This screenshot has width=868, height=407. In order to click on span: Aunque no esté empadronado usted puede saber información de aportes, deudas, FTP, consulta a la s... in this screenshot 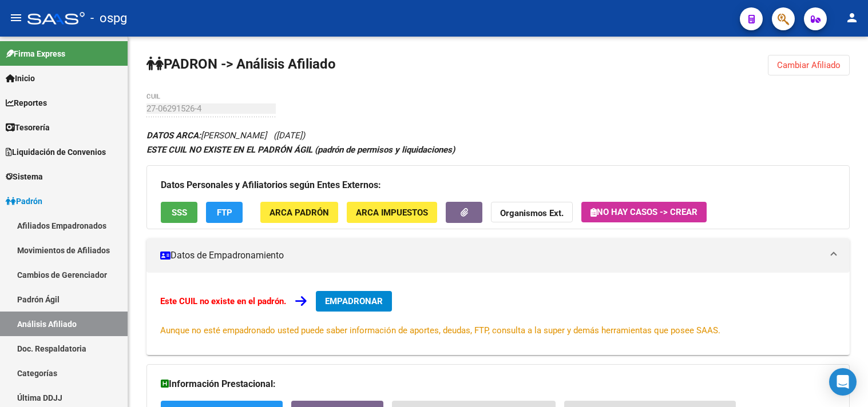, I will do `click(440, 330)`.